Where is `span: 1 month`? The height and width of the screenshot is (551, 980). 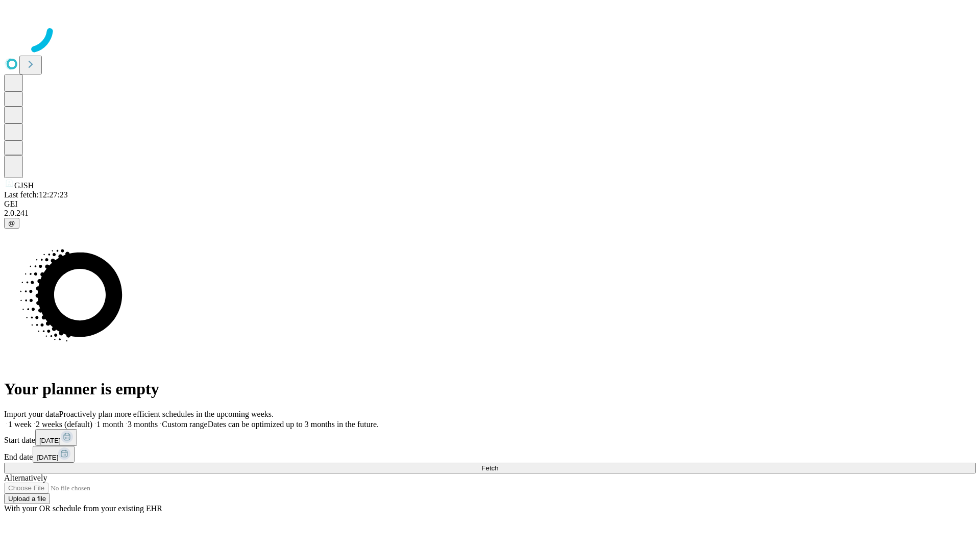 span: 1 month is located at coordinates (110, 424).